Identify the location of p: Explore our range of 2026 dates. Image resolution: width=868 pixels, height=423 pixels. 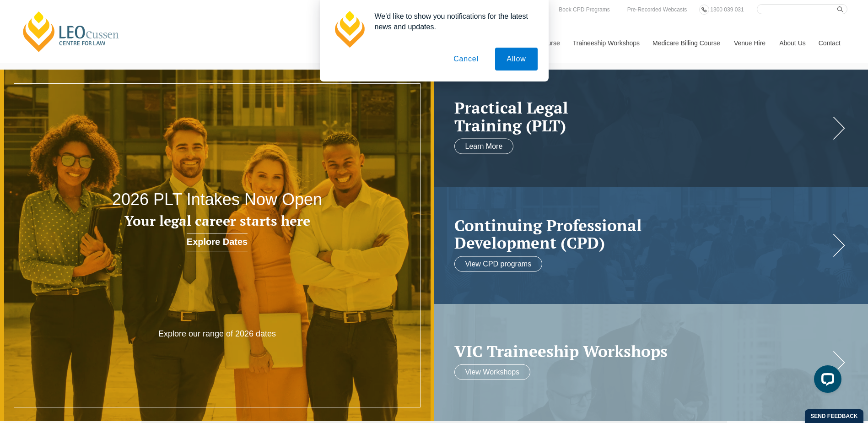
(218, 334).